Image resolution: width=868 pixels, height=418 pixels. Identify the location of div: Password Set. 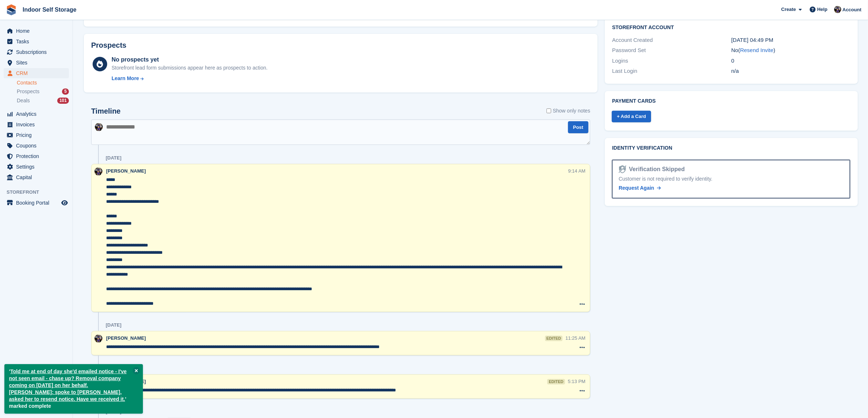
(672, 50).